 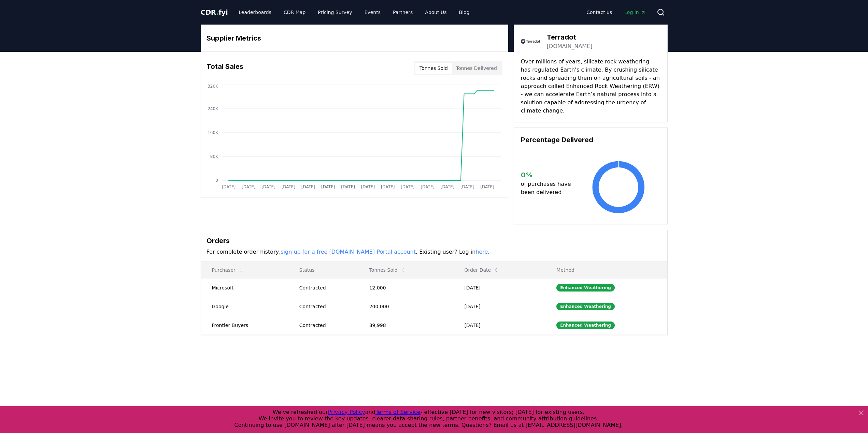 I want to click on a: Leaderboards, so click(x=255, y=12).